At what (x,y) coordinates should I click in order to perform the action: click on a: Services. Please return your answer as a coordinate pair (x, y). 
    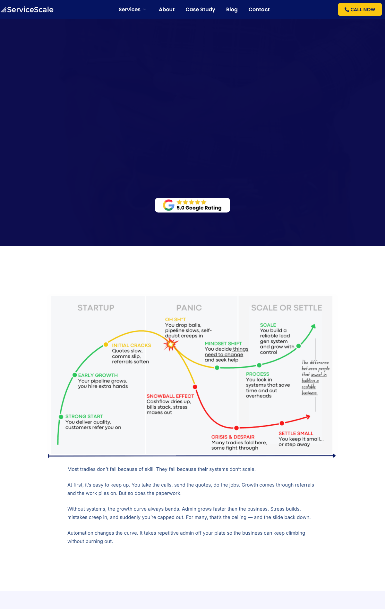
    Looking at the image, I should click on (133, 10).